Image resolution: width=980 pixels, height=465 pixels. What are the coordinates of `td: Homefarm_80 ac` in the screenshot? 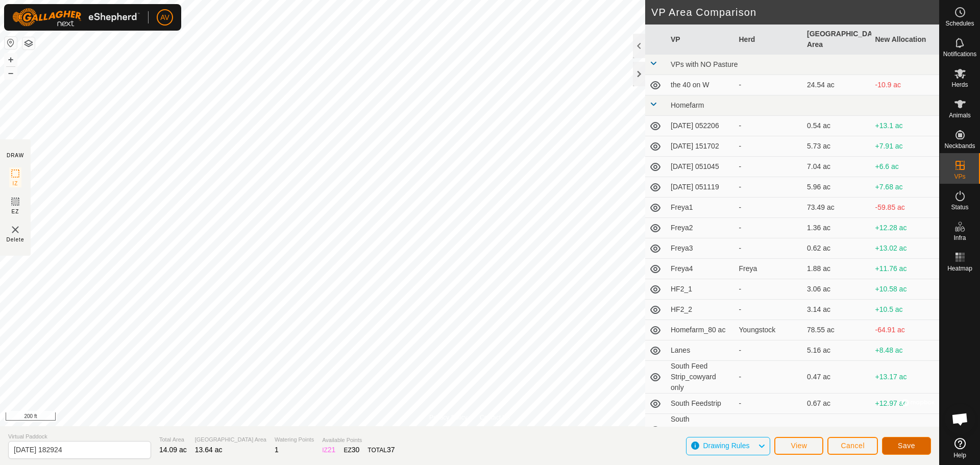 It's located at (701, 330).